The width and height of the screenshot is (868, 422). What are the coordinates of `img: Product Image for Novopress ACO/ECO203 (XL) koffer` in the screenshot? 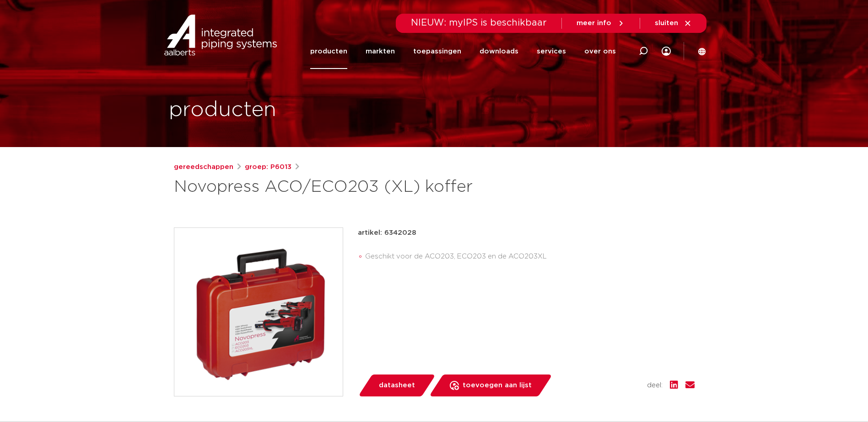 It's located at (258, 312).